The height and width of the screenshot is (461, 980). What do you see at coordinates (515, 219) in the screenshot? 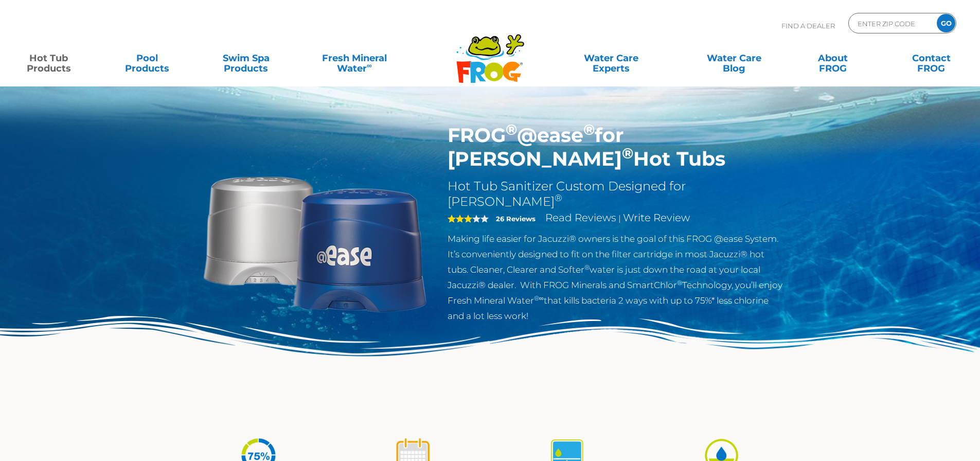
I see `strong: 26 Reviews` at bounding box center [515, 219].